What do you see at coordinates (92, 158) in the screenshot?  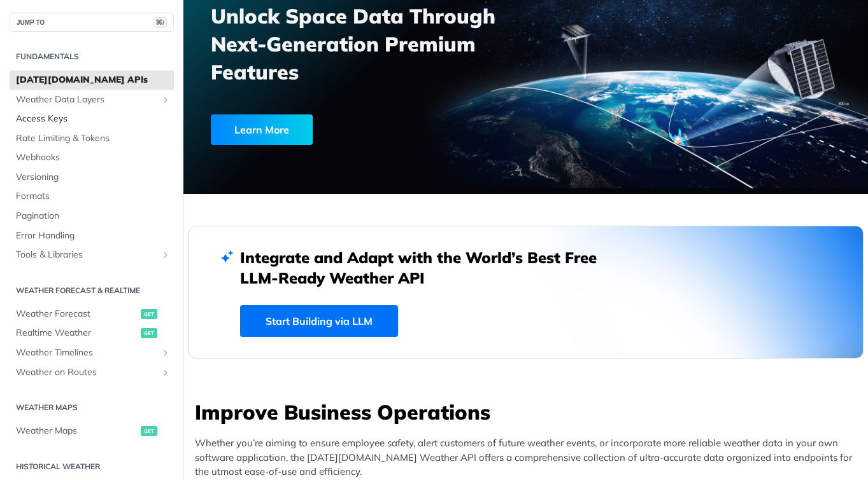 I see `span: Webhooks` at bounding box center [92, 158].